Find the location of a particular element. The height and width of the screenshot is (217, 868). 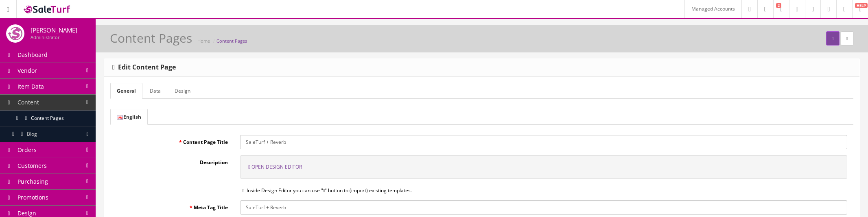

span: Dashboard is located at coordinates (32, 55).